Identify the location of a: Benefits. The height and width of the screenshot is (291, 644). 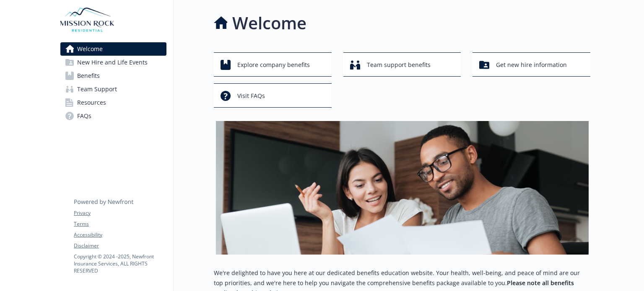
(113, 76).